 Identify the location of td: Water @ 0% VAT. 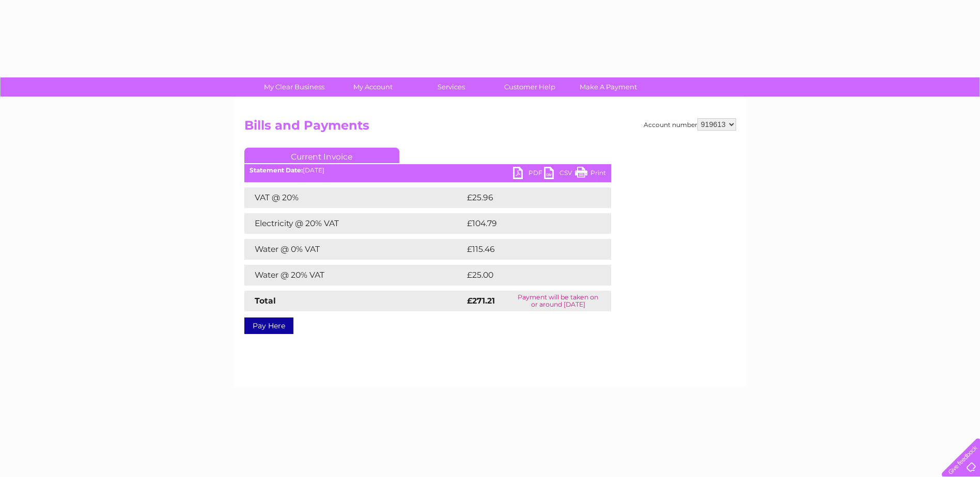
(354, 250).